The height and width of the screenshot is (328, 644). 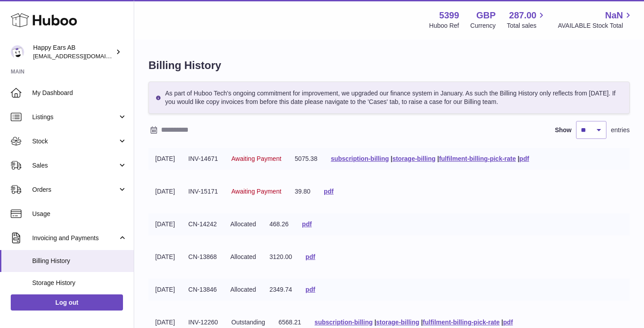 I want to click on label: Show, so click(x=564, y=130).